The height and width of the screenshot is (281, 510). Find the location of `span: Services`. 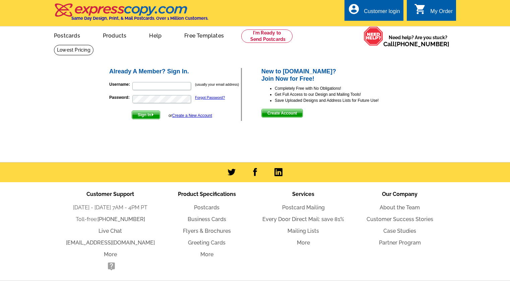

span: Services is located at coordinates (303, 194).